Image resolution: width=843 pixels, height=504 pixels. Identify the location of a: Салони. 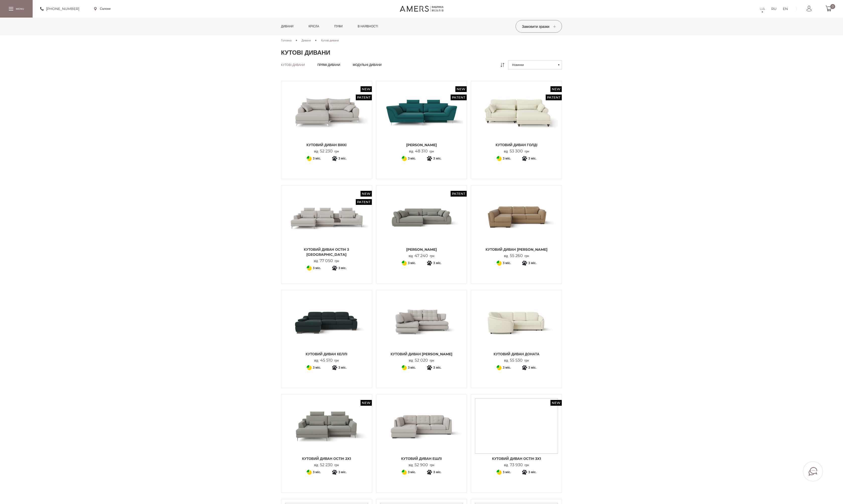
(102, 9).